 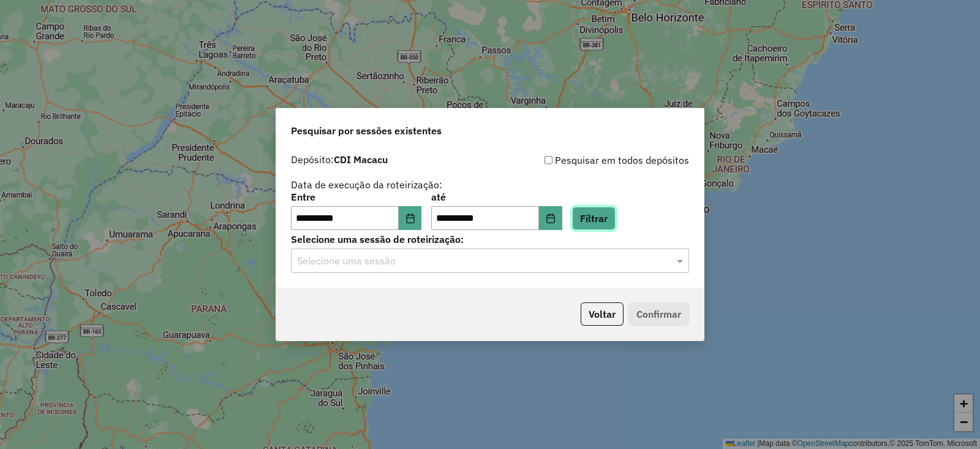 I want to click on button: Voltar, so click(x=602, y=314).